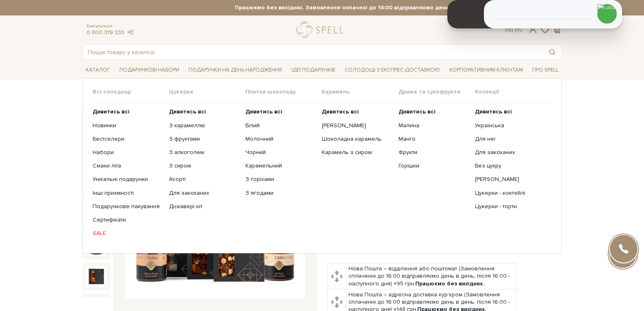  What do you see at coordinates (204, 207) in the screenshot?
I see `a: Діскавері кіт` at bounding box center [204, 207].